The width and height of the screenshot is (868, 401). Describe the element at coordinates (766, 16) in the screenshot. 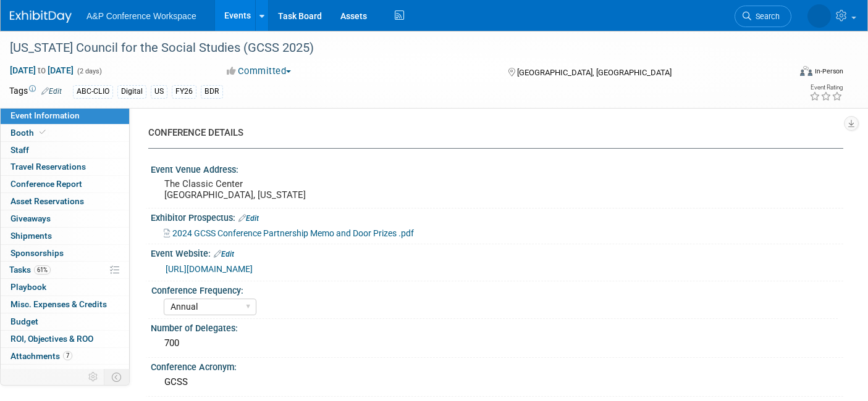

I see `span: Search` at that location.